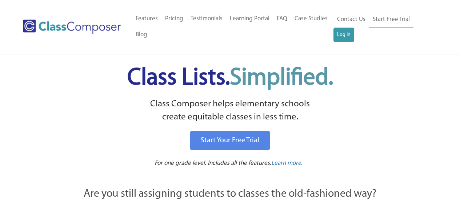 Image resolution: width=460 pixels, height=200 pixels. Describe the element at coordinates (249, 19) in the screenshot. I see `a: Learning Portal` at that location.